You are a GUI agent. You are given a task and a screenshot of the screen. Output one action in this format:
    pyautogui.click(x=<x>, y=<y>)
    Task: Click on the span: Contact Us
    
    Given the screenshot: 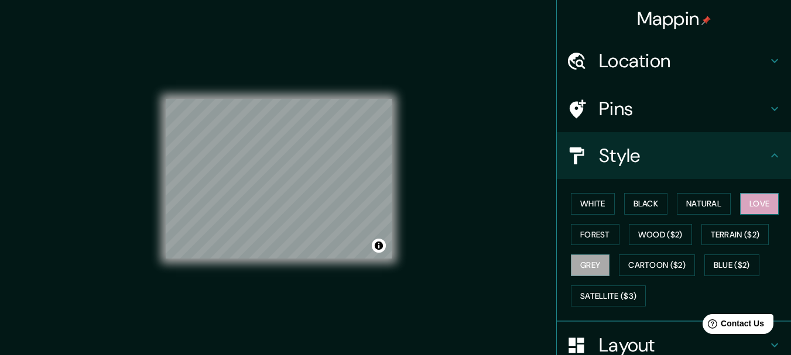 What is the action you would take?
    pyautogui.click(x=56, y=14)
    